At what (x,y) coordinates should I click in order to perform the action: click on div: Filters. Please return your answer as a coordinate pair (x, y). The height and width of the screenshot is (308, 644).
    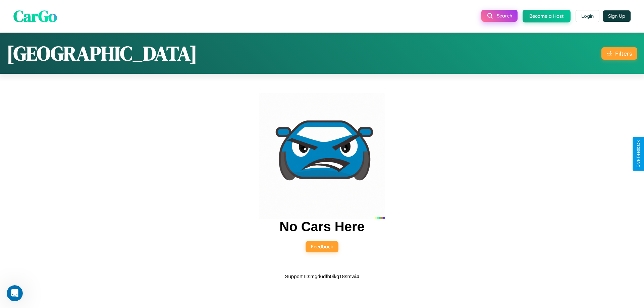
    Looking at the image, I should click on (624, 53).